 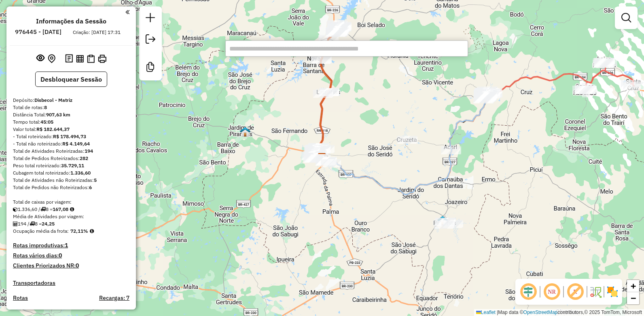 I want to click on div: Atividade não roteirizada - CLUB CAERN, so click(x=453, y=224).